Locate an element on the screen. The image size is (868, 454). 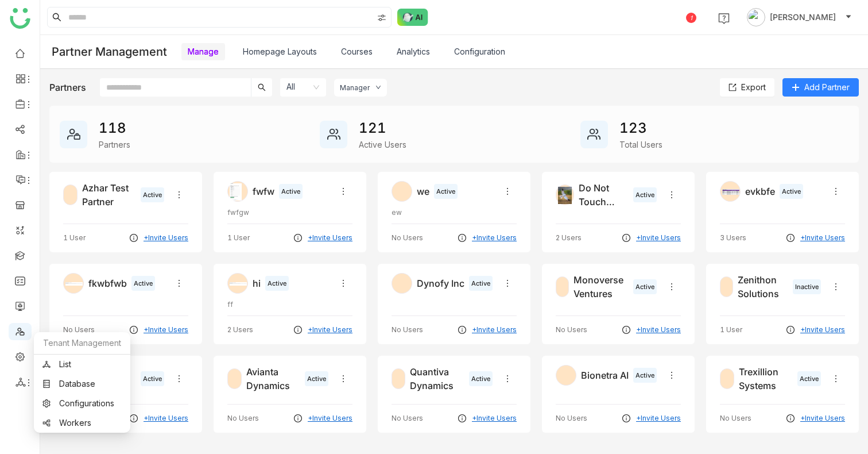
img: ask-buddy-normal.svg is located at coordinates (413, 17).